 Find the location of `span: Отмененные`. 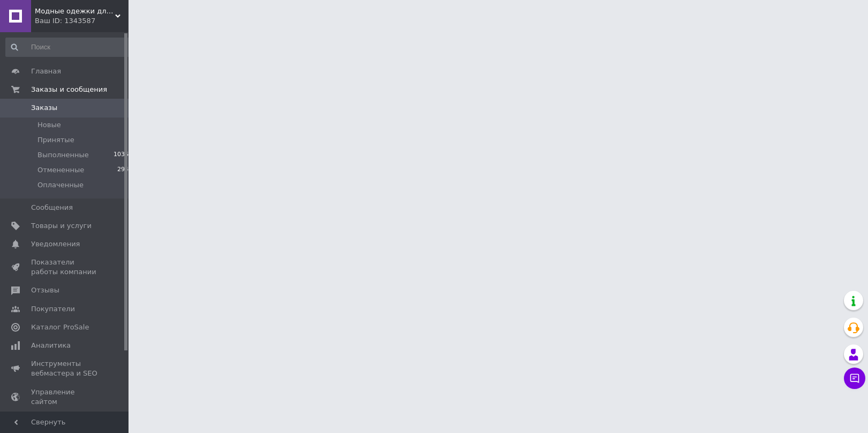

span: Отмененные is located at coordinates (60, 170).